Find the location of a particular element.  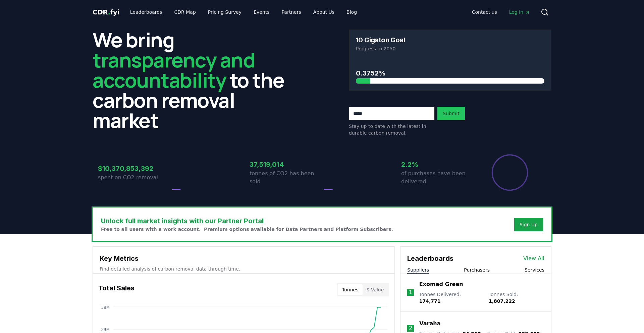

h2: We bring to the carbon removal market is located at coordinates (194, 80).